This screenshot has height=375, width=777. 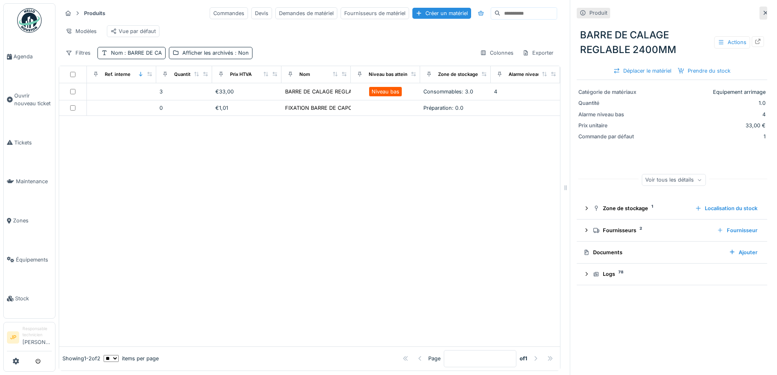 I want to click on summary: Zone de stockage1Localisation du stock, so click(x=672, y=208).